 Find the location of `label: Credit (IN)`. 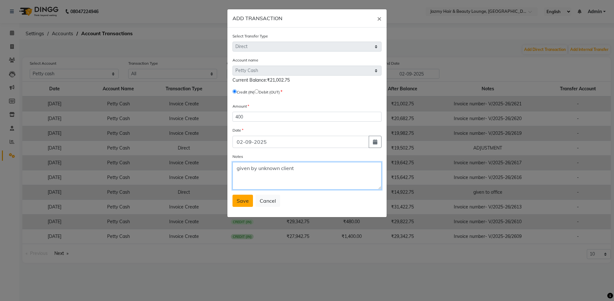

label: Credit (IN) is located at coordinates (246, 92).